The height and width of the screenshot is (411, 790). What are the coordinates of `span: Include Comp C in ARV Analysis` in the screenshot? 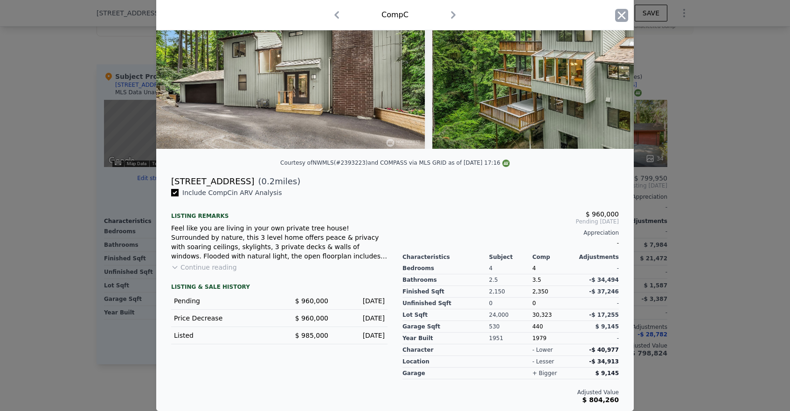 It's located at (232, 193).